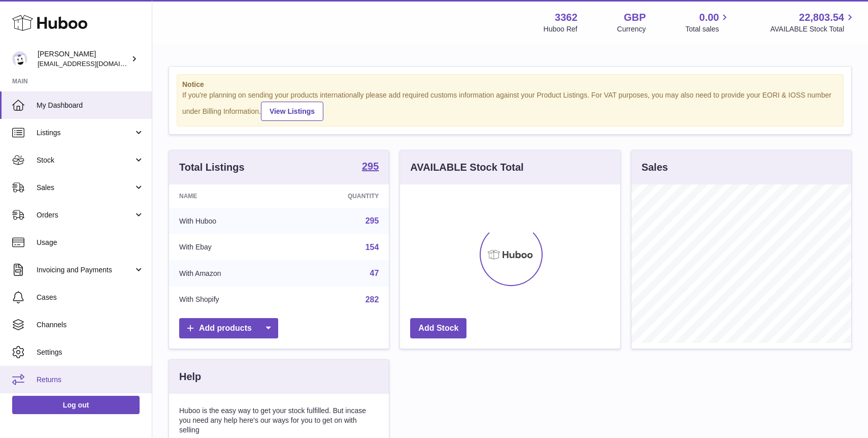  What do you see at coordinates (821, 17) in the screenshot?
I see `span: 22,803.54` at bounding box center [821, 17].